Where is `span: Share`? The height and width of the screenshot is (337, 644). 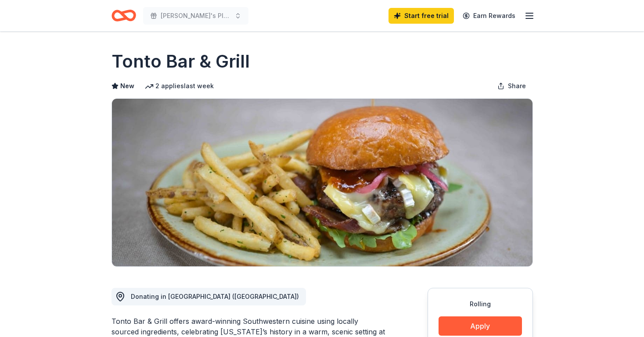
span: Share is located at coordinates (516, 86).